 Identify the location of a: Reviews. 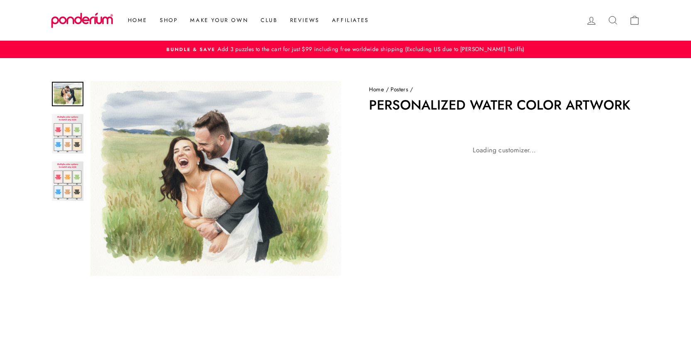
(305, 20).